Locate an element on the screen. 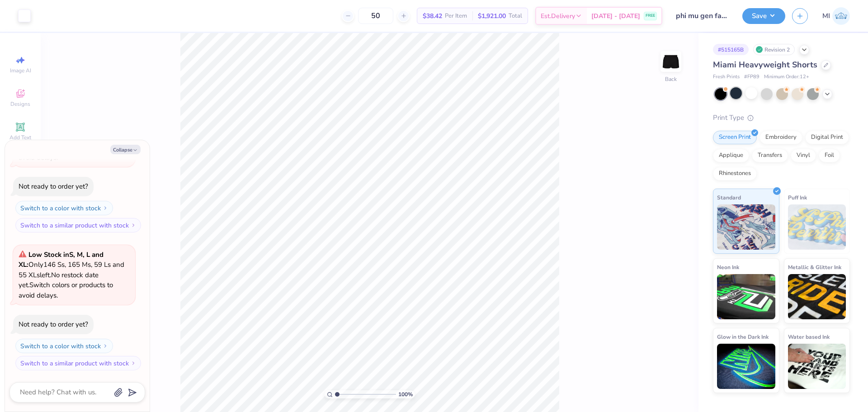  div: # 515165B is located at coordinates (731, 50).